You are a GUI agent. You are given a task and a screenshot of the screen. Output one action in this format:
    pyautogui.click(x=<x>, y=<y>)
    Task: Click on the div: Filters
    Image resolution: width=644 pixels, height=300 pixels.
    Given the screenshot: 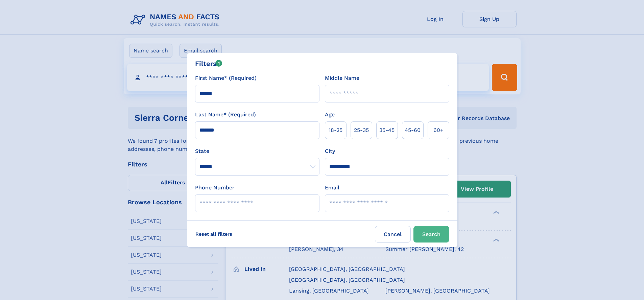 What is the action you would take?
    pyautogui.click(x=208, y=64)
    